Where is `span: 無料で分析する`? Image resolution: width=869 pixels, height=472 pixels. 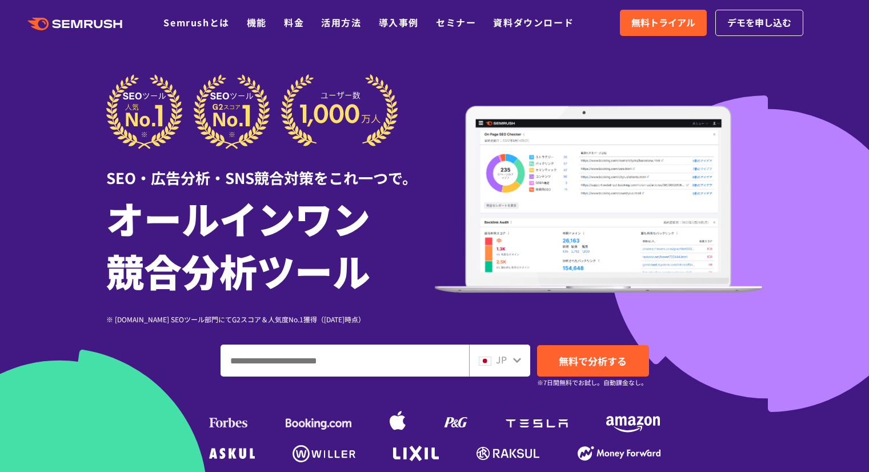
span: 無料で分析する is located at coordinates (592, 360).